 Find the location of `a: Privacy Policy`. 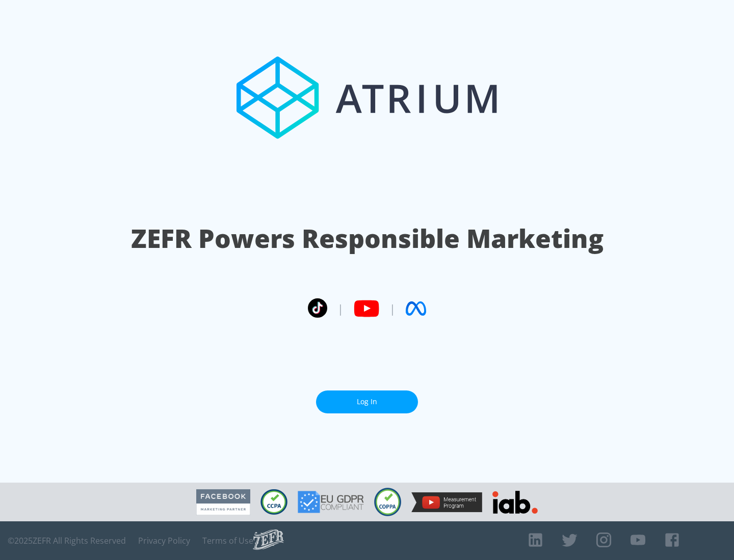

a: Privacy Policy is located at coordinates (164, 541).